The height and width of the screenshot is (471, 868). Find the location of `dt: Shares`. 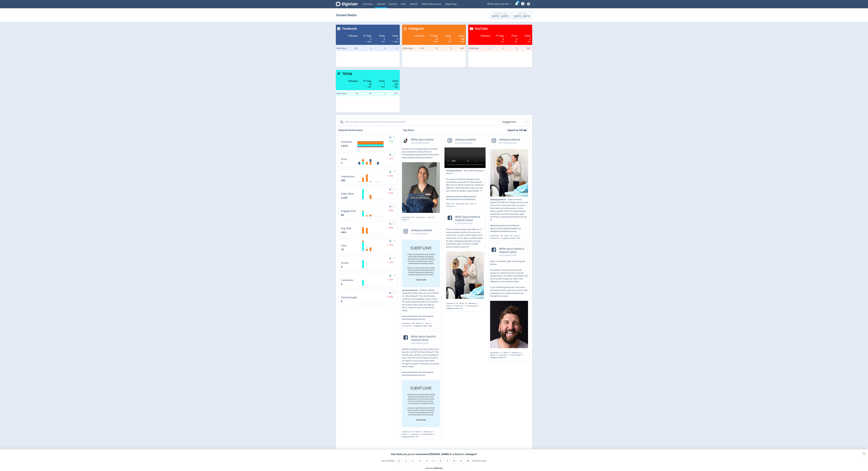

dt: Shares is located at coordinates (345, 263).